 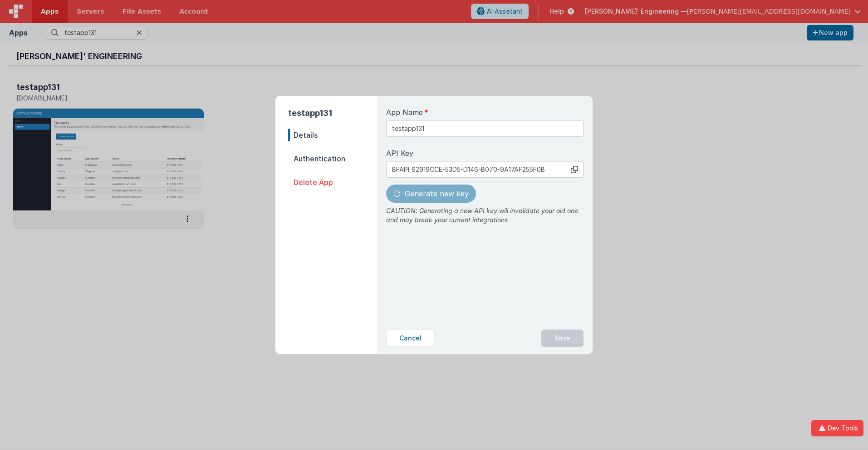 I want to click on button: Save, so click(x=563, y=338).